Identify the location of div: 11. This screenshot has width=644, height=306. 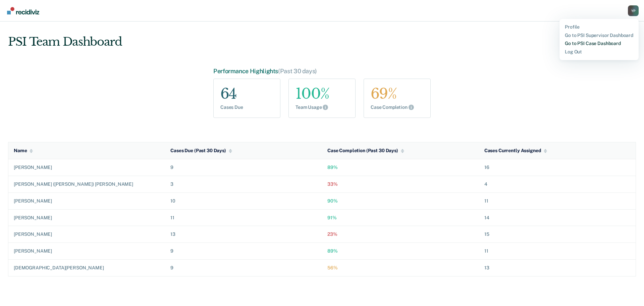
(243, 217).